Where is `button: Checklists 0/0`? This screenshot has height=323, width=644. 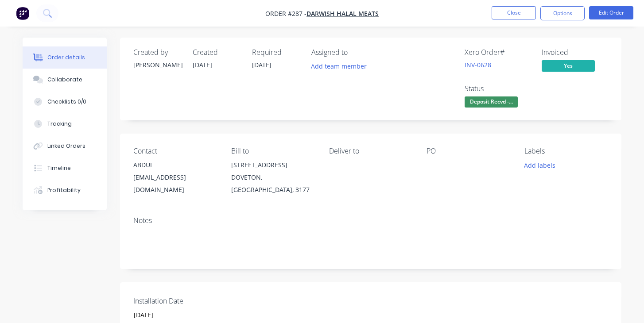 button: Checklists 0/0 is located at coordinates (65, 102).